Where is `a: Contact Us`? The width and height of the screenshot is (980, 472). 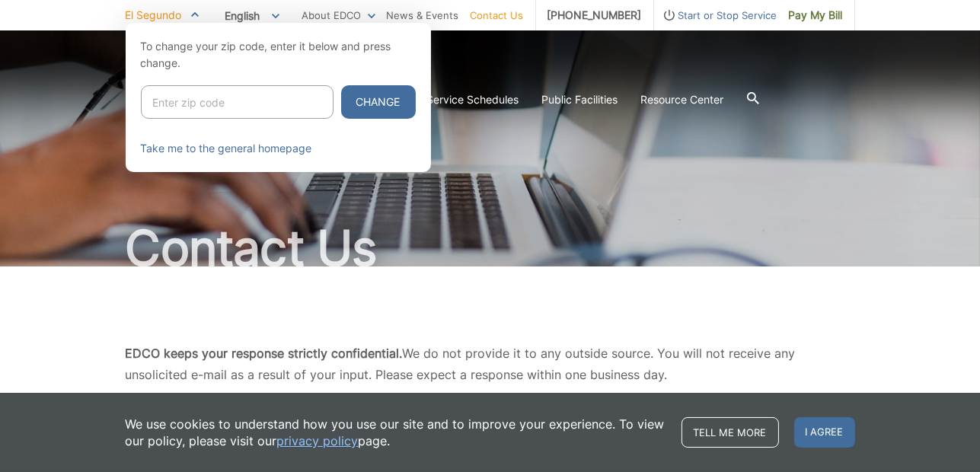 a: Contact Us is located at coordinates (498, 15).